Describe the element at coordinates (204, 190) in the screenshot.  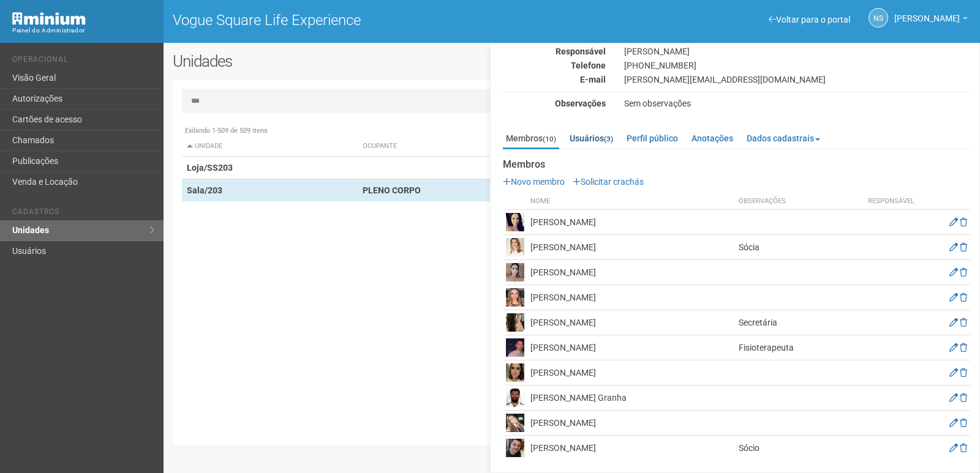
I see `strong: Sala/203` at that location.